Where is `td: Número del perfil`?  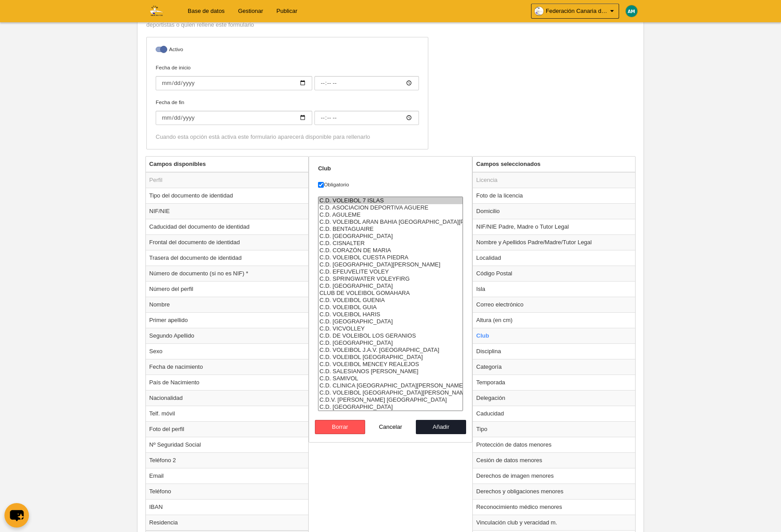 td: Número del perfil is located at coordinates (227, 289).